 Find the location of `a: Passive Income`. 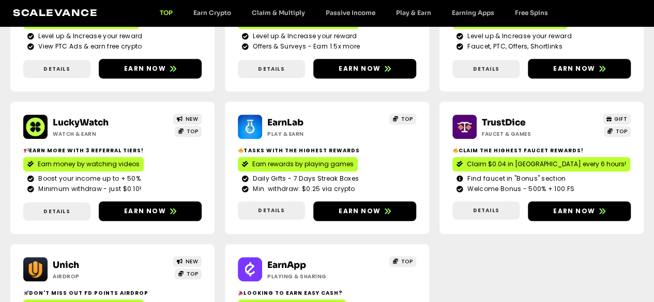

a: Passive Income is located at coordinates (350, 12).